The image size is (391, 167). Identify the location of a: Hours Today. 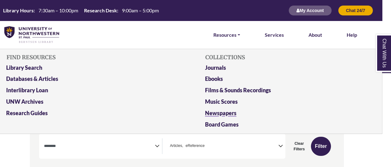
(81, 10).